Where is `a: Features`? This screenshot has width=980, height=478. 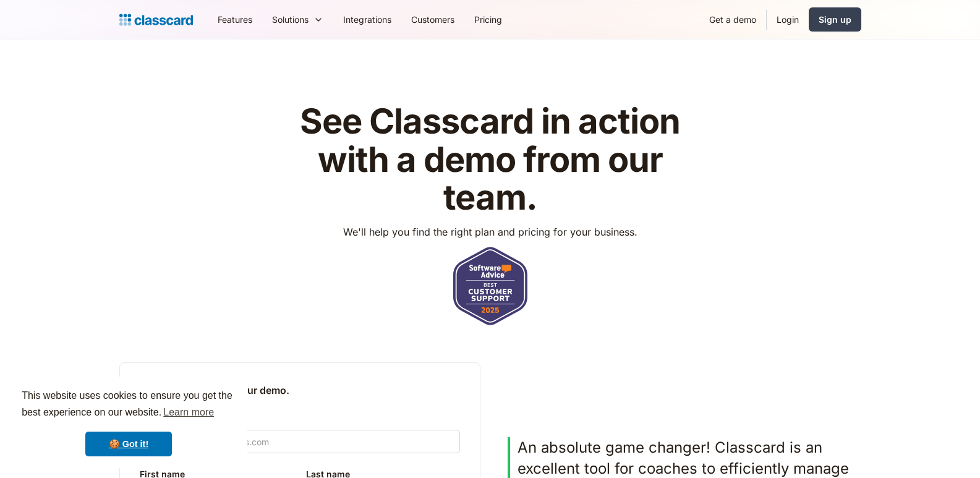
a: Features is located at coordinates (235, 19).